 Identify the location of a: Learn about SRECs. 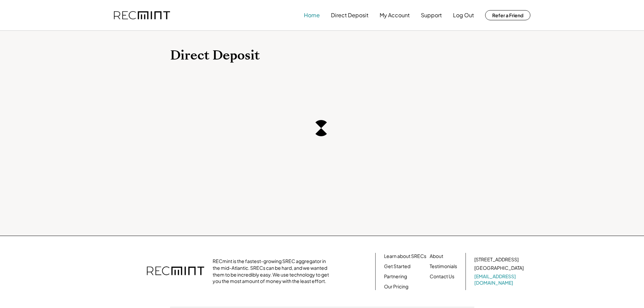
(405, 256).